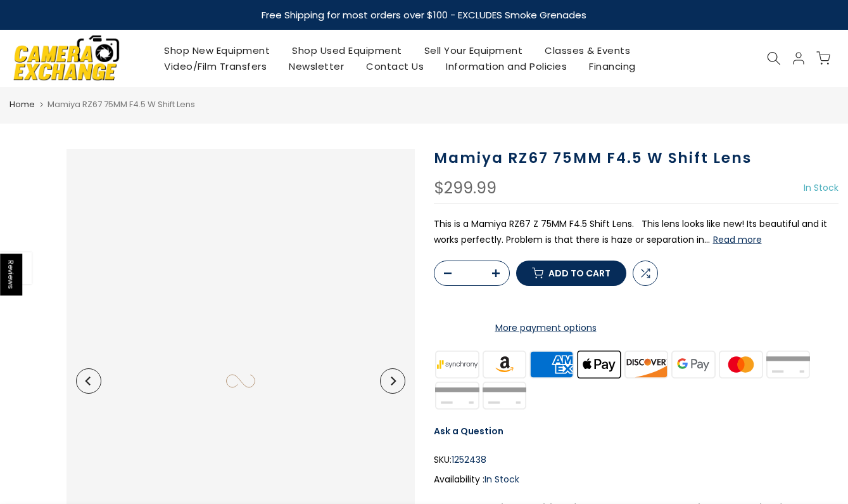 The height and width of the screenshot is (504, 848). Describe the element at coordinates (694, 364) in the screenshot. I see `img: google pay` at that location.